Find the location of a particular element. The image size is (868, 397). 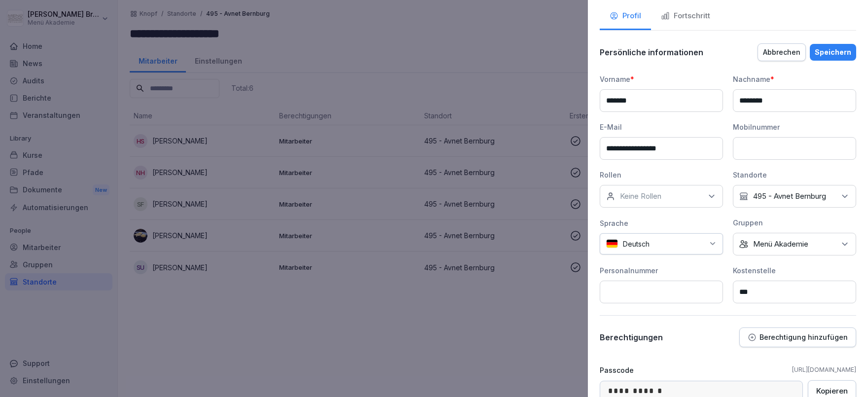

p: Berechtigung hinzufügen is located at coordinates (803, 338).